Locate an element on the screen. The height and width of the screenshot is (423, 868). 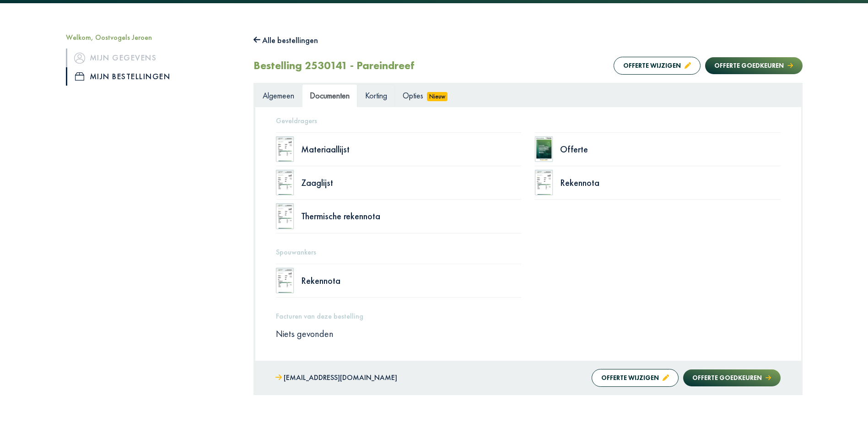
ul: Tabs is located at coordinates (528, 95).